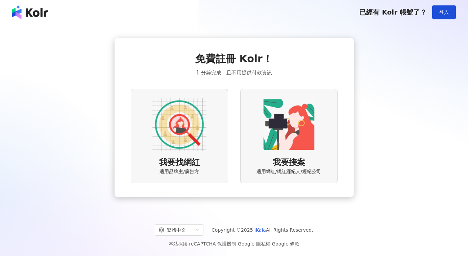  What do you see at coordinates (289, 163) in the screenshot?
I see `span: 我要接案` at bounding box center [289, 163].